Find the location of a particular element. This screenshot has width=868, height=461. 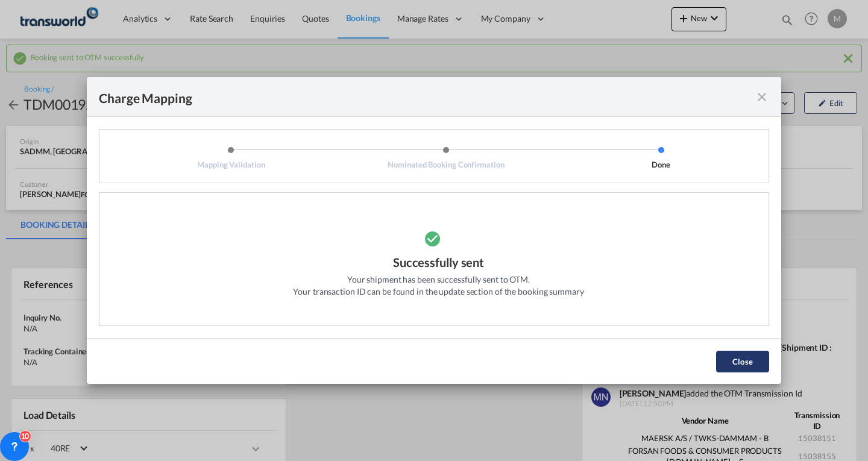

button: Close is located at coordinates (743, 362).